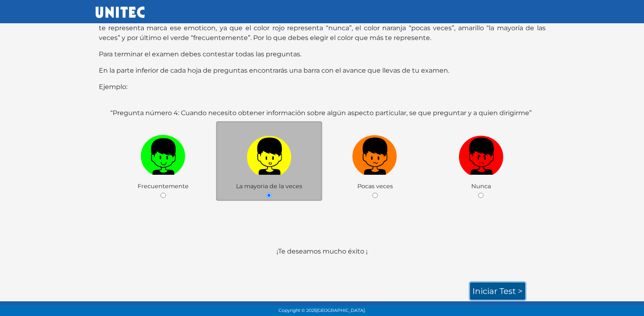 The width and height of the screenshot is (644, 316). Describe the element at coordinates (163, 153) in the screenshot. I see `img: v1.png` at that location.